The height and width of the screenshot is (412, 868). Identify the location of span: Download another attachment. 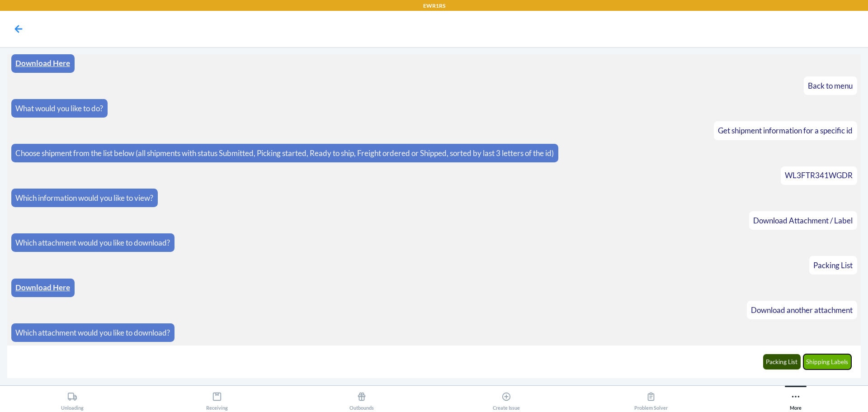
(802, 310).